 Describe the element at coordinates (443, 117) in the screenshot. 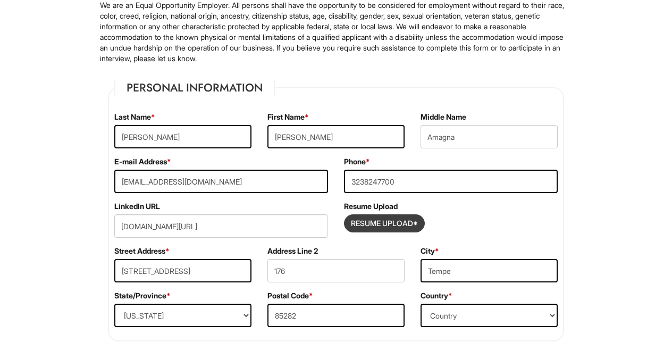

I see `label: Middle Name` at that location.